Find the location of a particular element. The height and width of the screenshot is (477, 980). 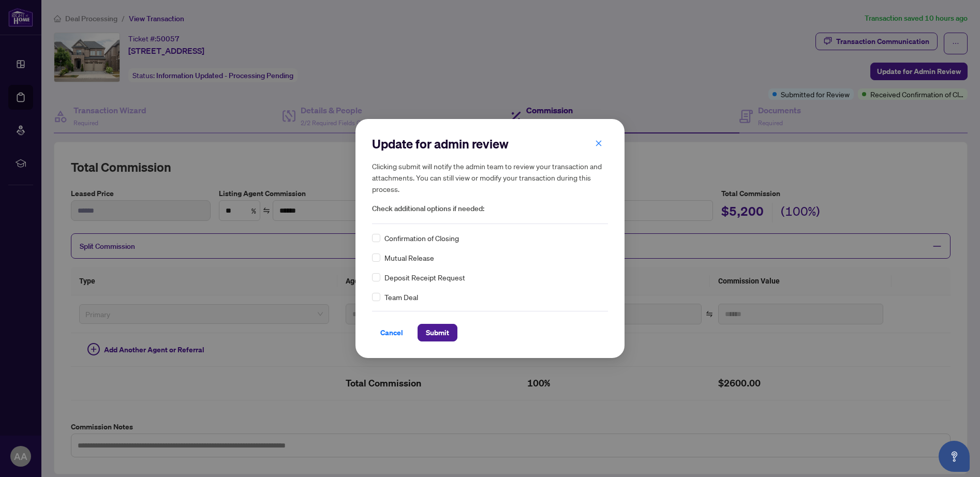

span: Mutual Release is located at coordinates (410, 258).